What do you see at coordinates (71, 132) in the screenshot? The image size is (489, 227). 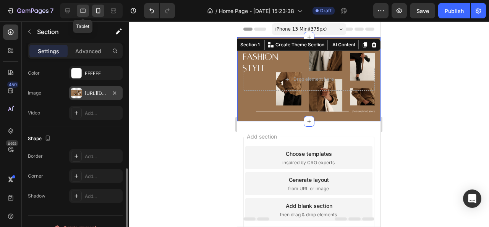 I see `div: Choose templates` at bounding box center [71, 132].